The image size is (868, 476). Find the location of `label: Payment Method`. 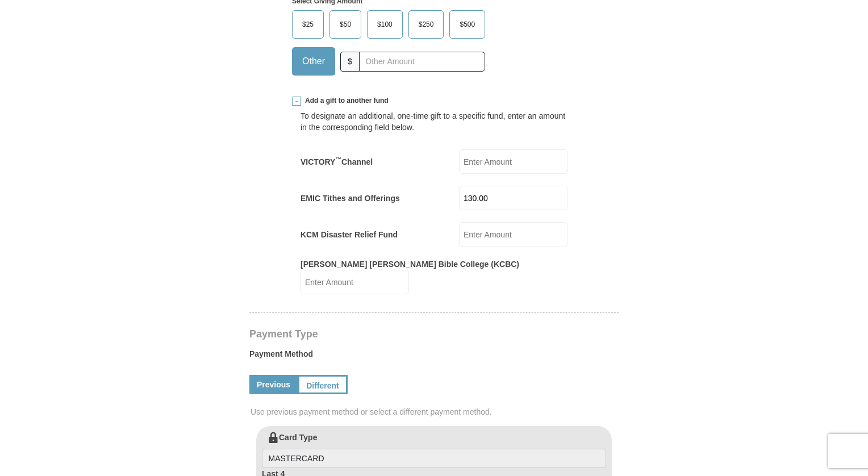

label: Payment Method is located at coordinates (434, 357).